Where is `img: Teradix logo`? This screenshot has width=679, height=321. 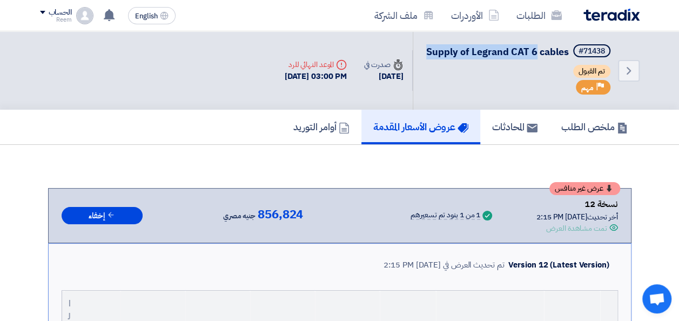 img: Teradix logo is located at coordinates (611, 15).